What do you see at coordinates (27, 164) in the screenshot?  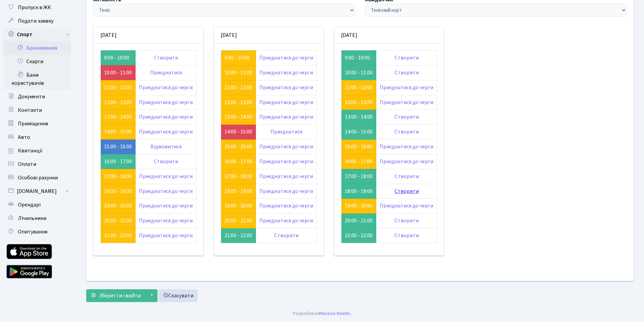 I see `span: Оплати` at bounding box center [27, 164].